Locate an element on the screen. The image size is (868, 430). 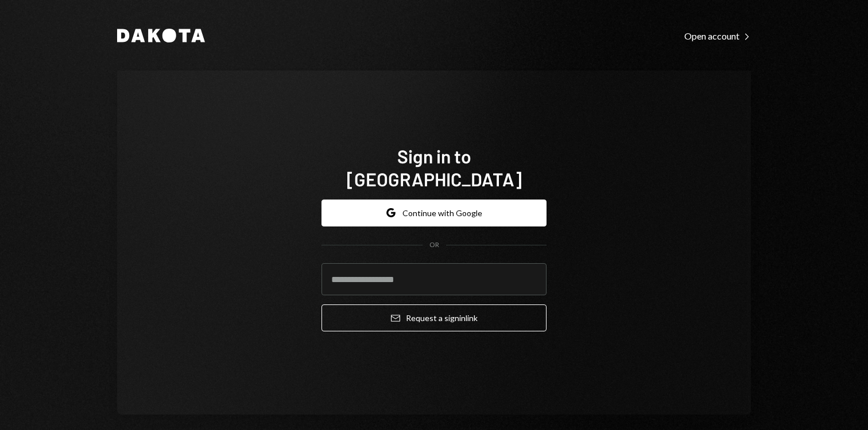
div: OR is located at coordinates (434, 245).